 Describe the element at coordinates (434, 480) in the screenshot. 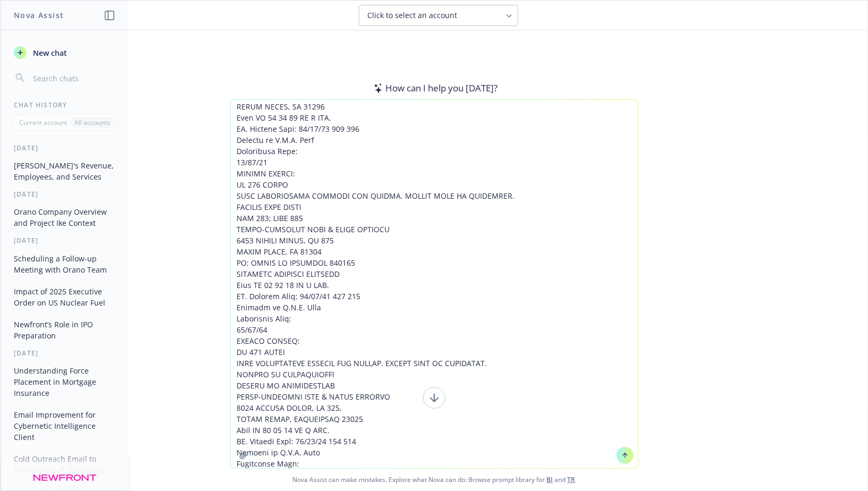

I see `span: Nova Assist can make mistakes. Explore what Nova can do: Browse prompt library for and` at that location.